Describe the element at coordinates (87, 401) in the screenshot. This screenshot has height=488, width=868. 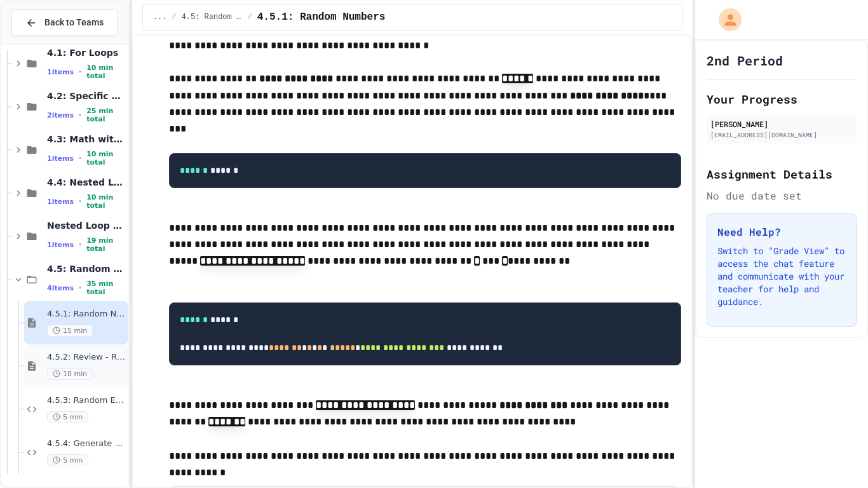
I see `span: 4.5.3: Random Even or Odd` at that location.